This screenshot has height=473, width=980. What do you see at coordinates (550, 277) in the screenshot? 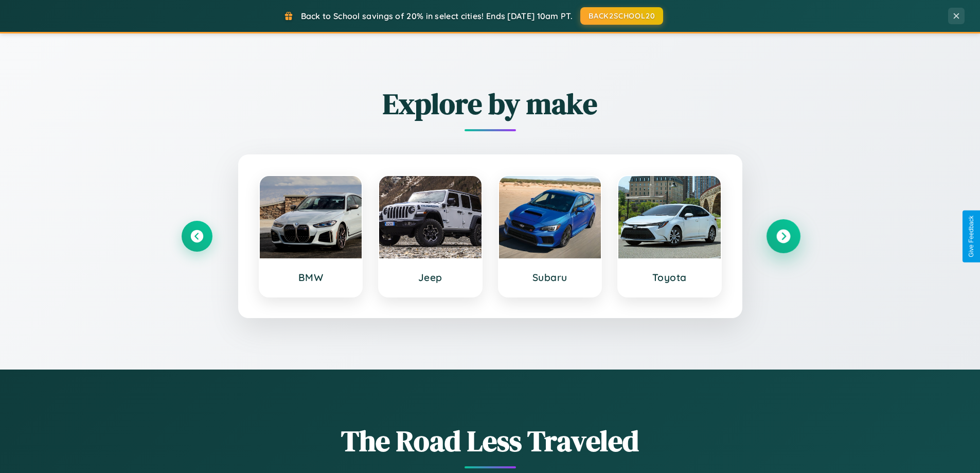
I see `h3: Subaru` at bounding box center [550, 277].